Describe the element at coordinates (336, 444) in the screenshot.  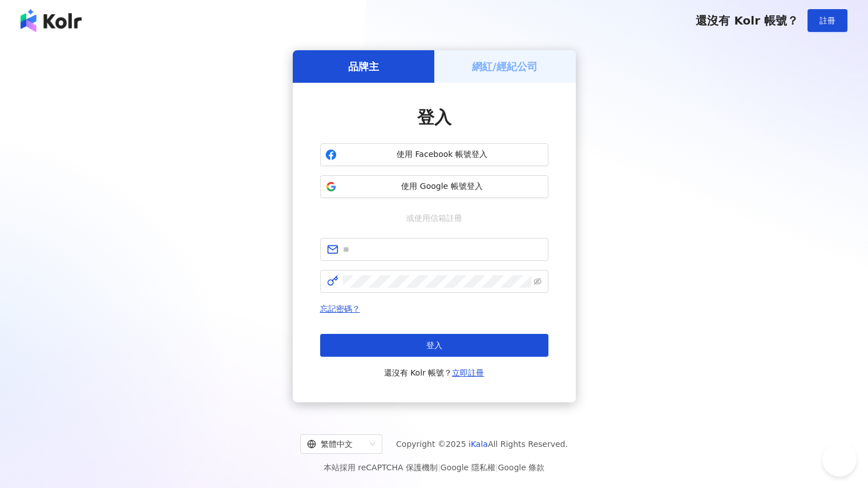
I see `div: 繁體中文` at that location.